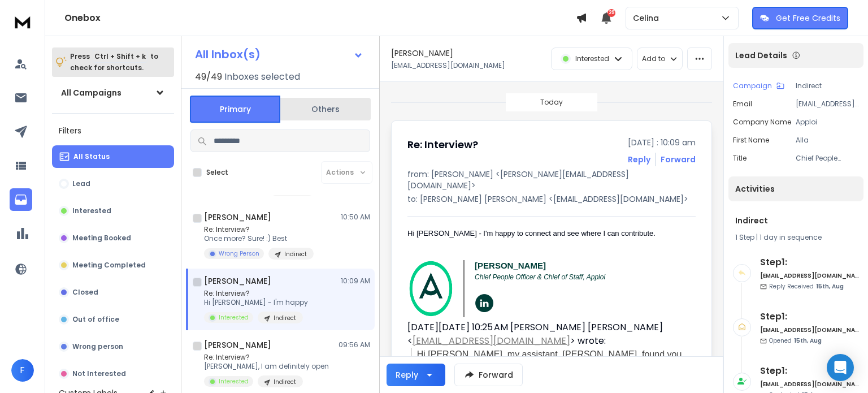 This screenshot has width=868, height=393. Describe the element at coordinates (752, 86) in the screenshot. I see `p: Campaign` at that location.